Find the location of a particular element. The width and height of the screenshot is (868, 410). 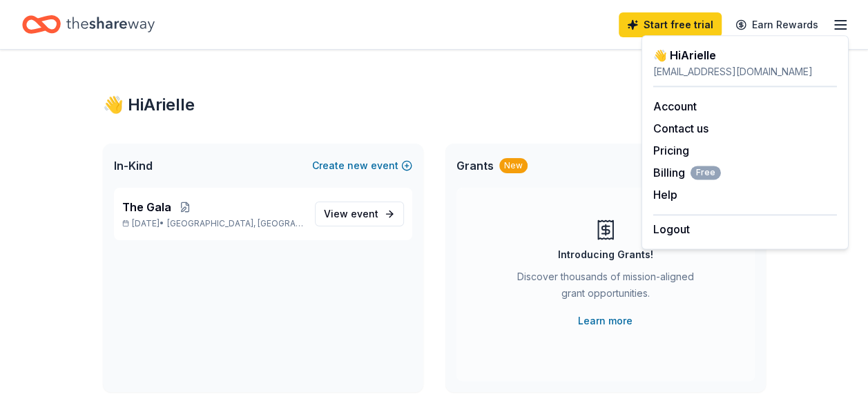

a: Home is located at coordinates (89, 24).